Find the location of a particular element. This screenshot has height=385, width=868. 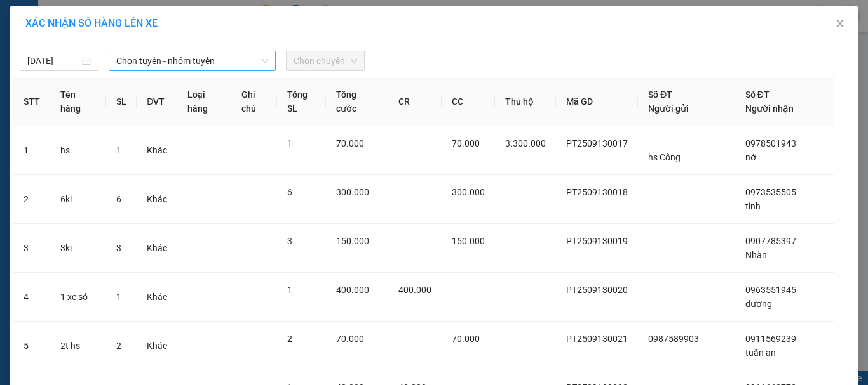

th: Loại hàng is located at coordinates (204, 101).